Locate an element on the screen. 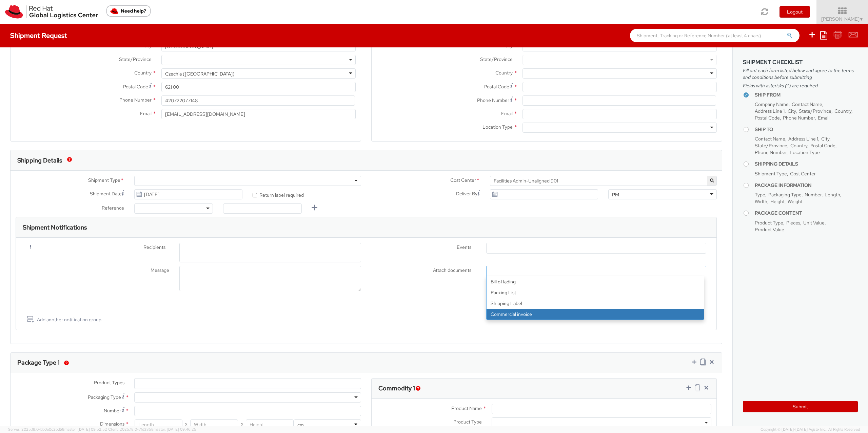 The width and height of the screenshot is (868, 433). input: Return label required is located at coordinates (255, 195).